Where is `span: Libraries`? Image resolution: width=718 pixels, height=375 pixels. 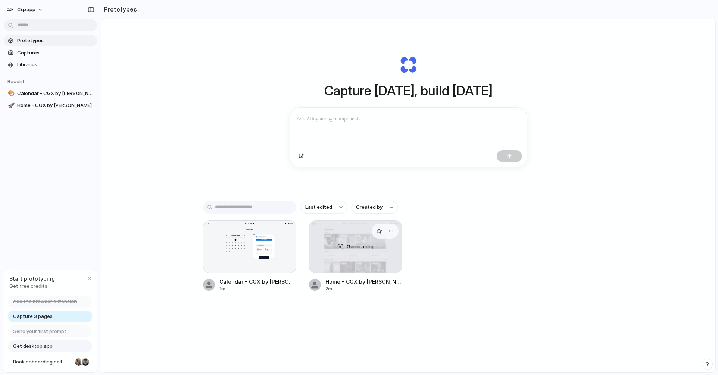 span: Libraries is located at coordinates (56, 65).